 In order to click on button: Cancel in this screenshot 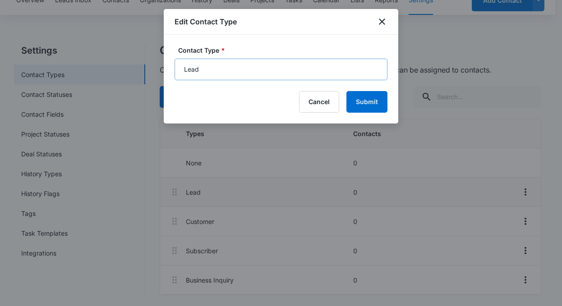, I will do `click(319, 102)`.